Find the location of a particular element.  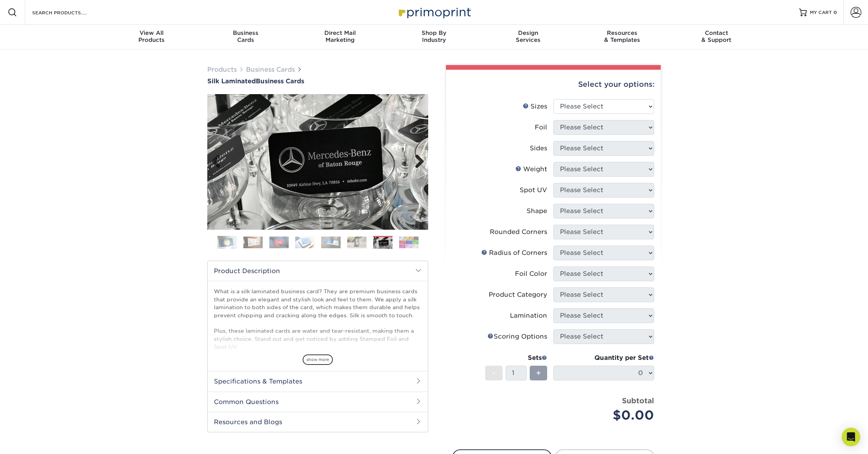

div: Lamination is located at coordinates (529, 315).